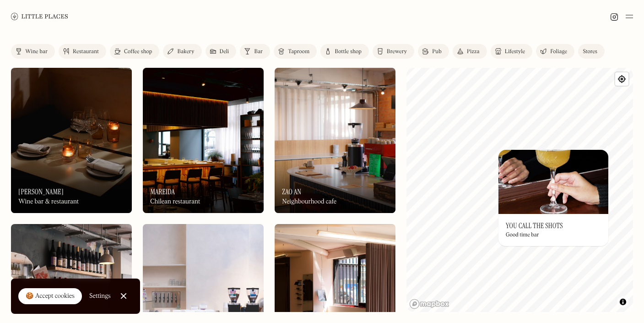 This screenshot has height=323, width=644. What do you see at coordinates (473, 52) in the screenshot?
I see `div: Pizza` at bounding box center [473, 52].